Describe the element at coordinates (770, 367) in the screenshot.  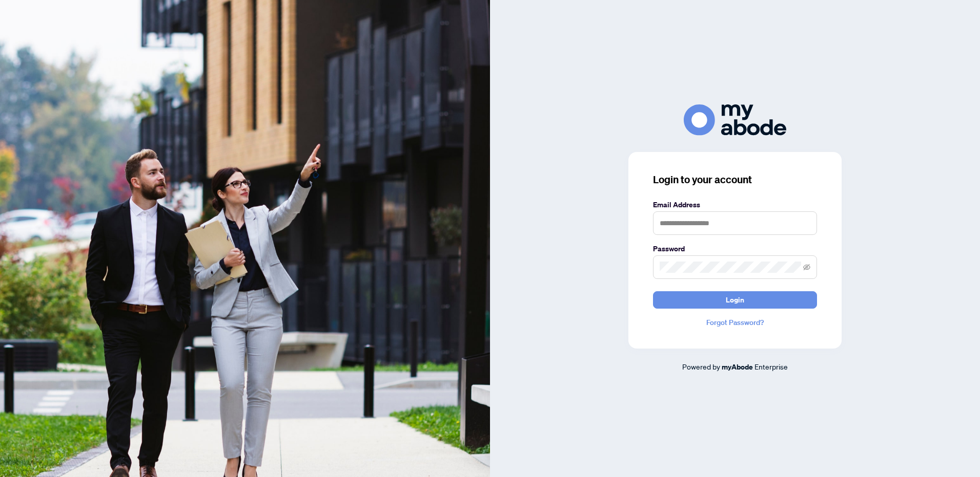
I see `span: Enterprise` at that location.